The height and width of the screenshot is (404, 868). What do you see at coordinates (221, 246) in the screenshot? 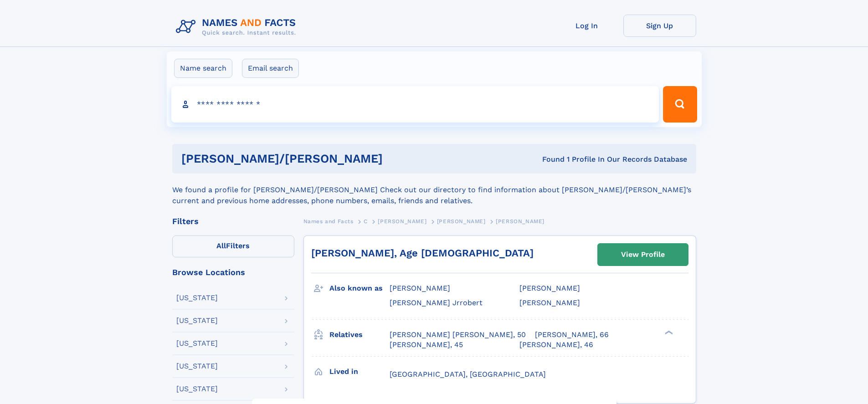
I see `span: All` at bounding box center [221, 246].